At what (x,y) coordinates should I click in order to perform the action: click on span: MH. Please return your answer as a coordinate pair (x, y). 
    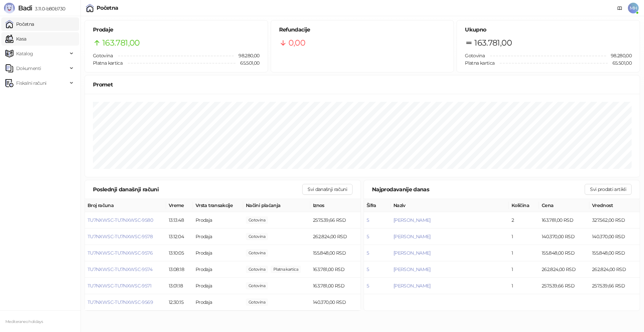
    Looking at the image, I should click on (633, 8).